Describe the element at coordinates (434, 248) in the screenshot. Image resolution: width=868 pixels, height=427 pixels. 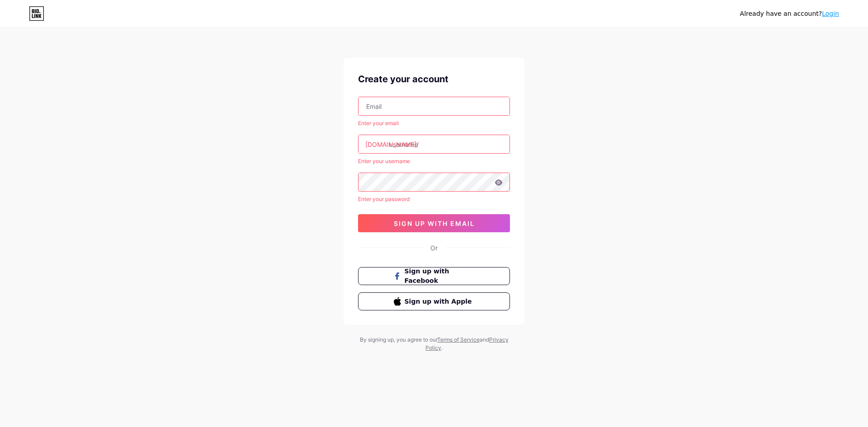
I see `div: Or` at that location.